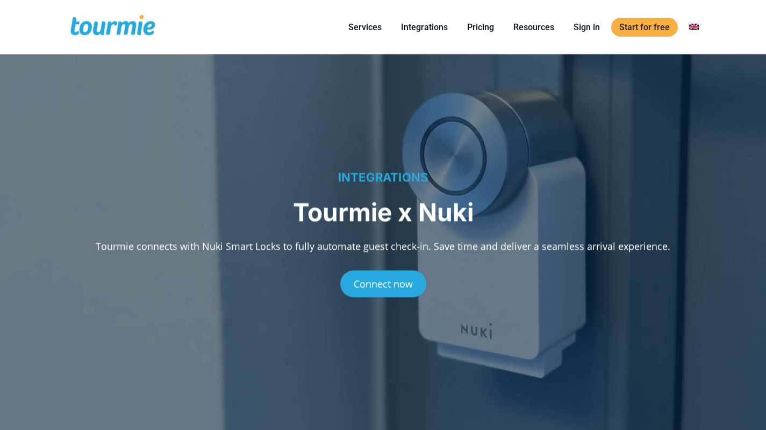 Image resolution: width=766 pixels, height=430 pixels. What do you see at coordinates (365, 27) in the screenshot?
I see `a: Services` at bounding box center [365, 27].